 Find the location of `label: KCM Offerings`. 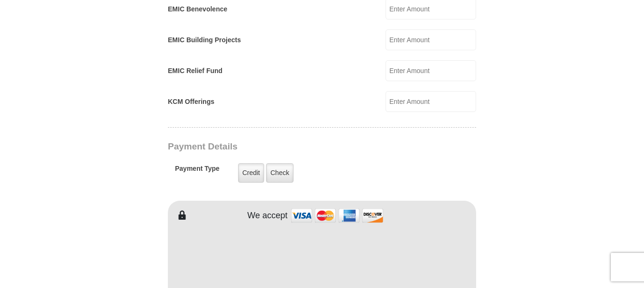

label: KCM Offerings is located at coordinates (191, 101).